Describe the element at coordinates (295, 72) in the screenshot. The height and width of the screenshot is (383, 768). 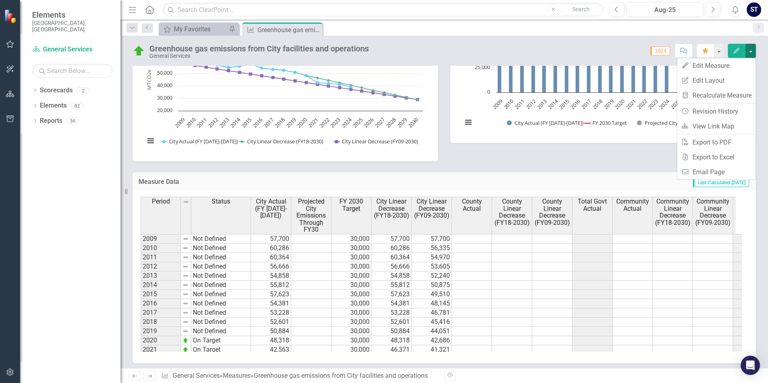
I see `path: 2019, 50,884. City Actual (FY 2009-2030).` at that location.